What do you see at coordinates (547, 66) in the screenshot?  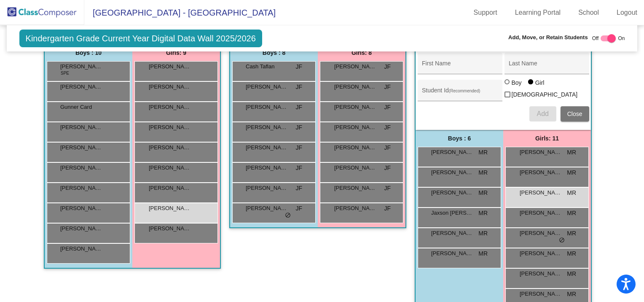 I see `input: Last Name` at bounding box center [547, 66].